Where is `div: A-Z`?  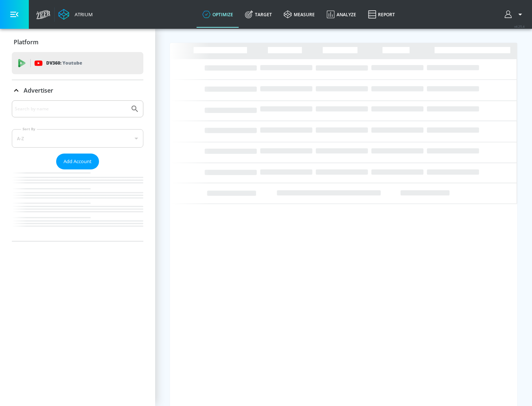
div: A-Z is located at coordinates (77, 139).